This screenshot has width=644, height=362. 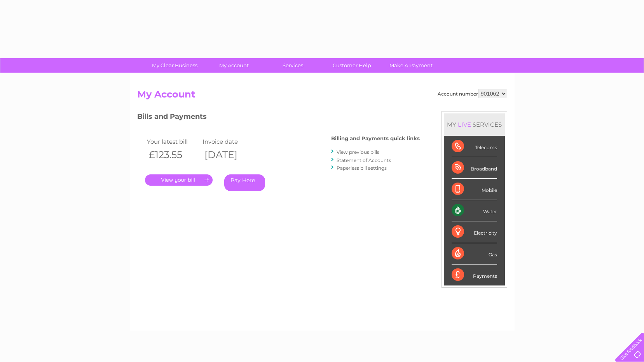 What do you see at coordinates (474, 275) in the screenshot?
I see `div: Payments` at bounding box center [474, 275].